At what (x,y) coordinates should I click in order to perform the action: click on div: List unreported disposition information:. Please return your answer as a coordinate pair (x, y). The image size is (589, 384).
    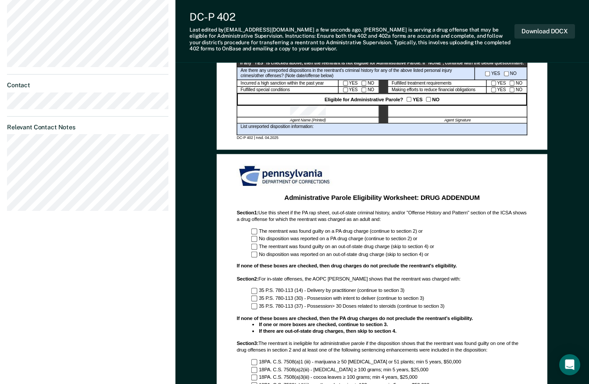
    Looking at the image, I should click on (382, 129).